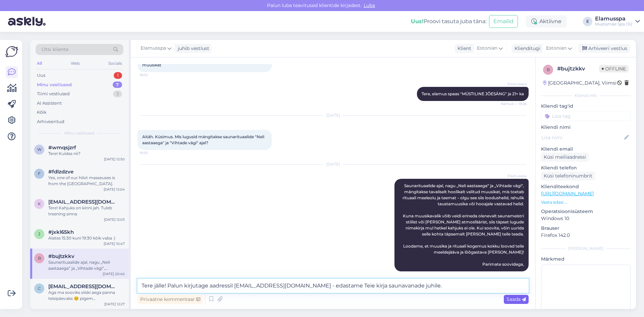 This screenshot has width=644, height=317. I want to click on p: Operatsioonisüsteem, so click(586, 212).